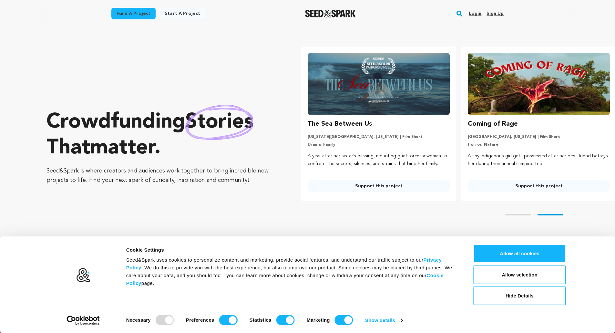 This screenshot has height=333, width=615. What do you see at coordinates (133, 14) in the screenshot?
I see `a: Fund a project` at bounding box center [133, 14].